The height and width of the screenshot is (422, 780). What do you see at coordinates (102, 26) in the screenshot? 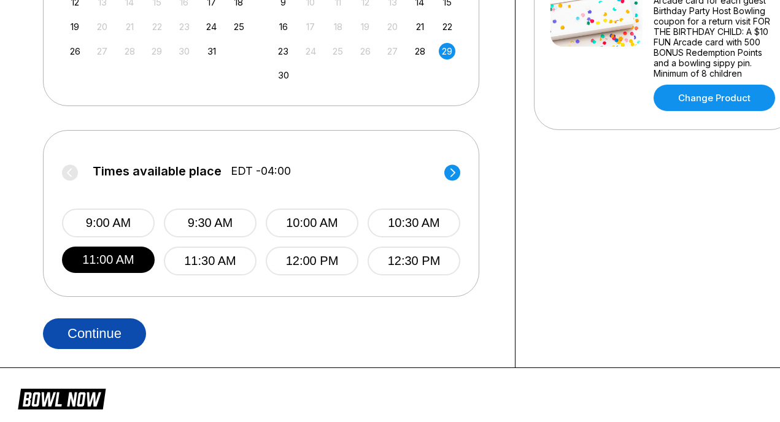
I see `div: Not available Monday, October 20th, 2025` at bounding box center [102, 26].